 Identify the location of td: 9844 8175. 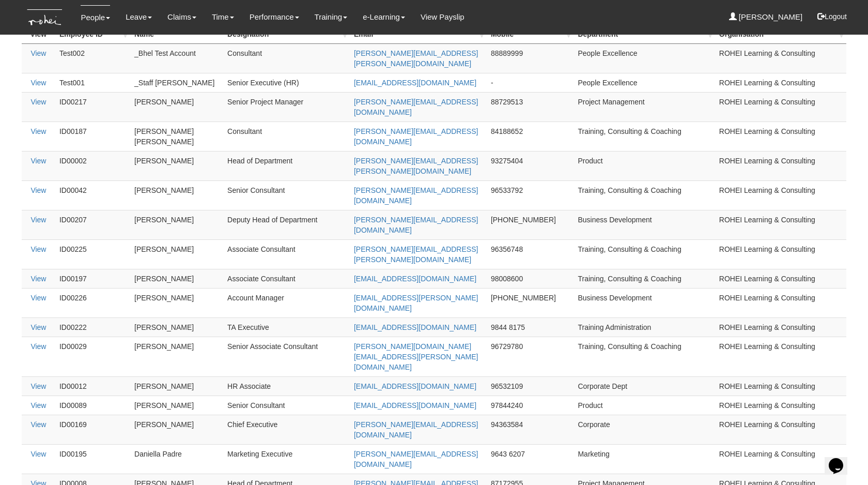
(530, 326).